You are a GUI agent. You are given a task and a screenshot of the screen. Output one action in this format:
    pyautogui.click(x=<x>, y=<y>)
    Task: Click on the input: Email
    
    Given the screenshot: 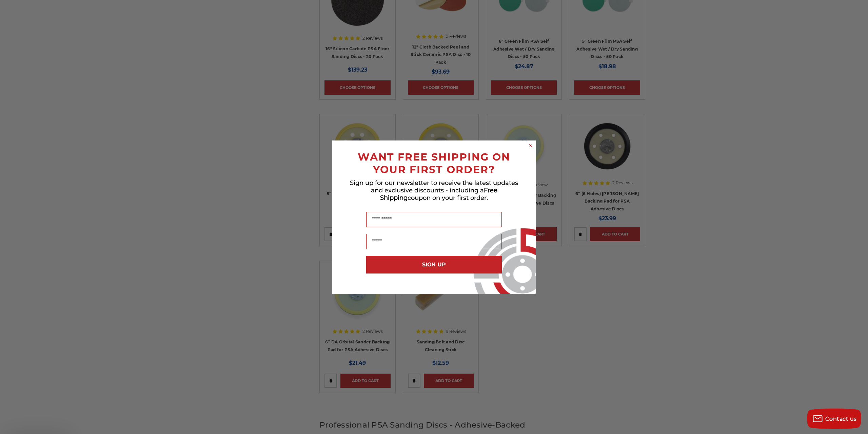 What is the action you would take?
    pyautogui.click(x=434, y=241)
    